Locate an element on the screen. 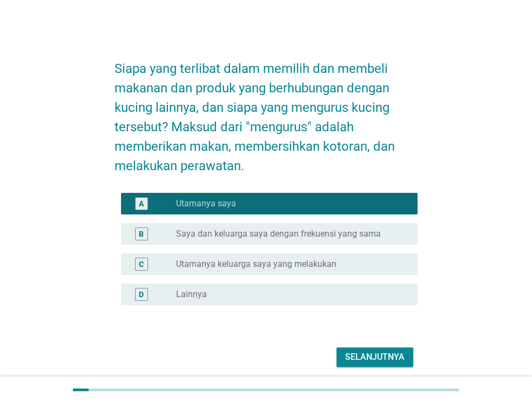 This screenshot has width=532, height=403. div: D is located at coordinates (141, 294).